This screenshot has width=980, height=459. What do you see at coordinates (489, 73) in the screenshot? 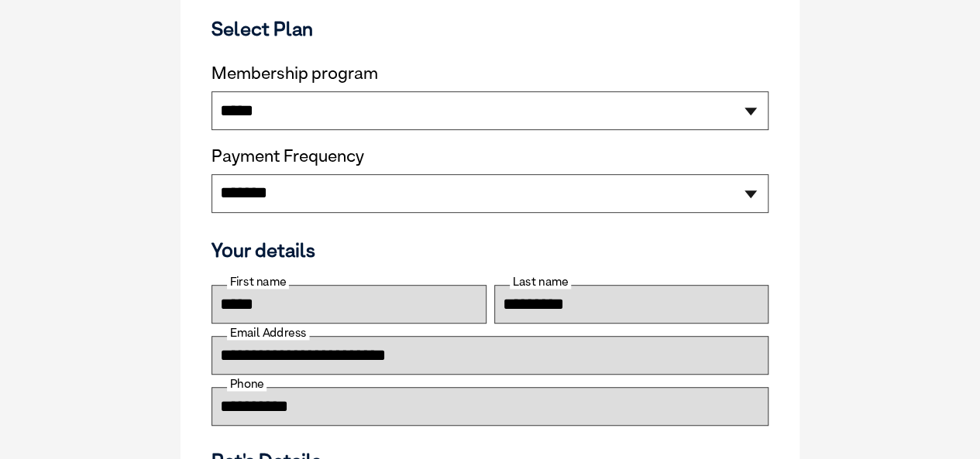
I see `label: Membership program` at bounding box center [489, 73].